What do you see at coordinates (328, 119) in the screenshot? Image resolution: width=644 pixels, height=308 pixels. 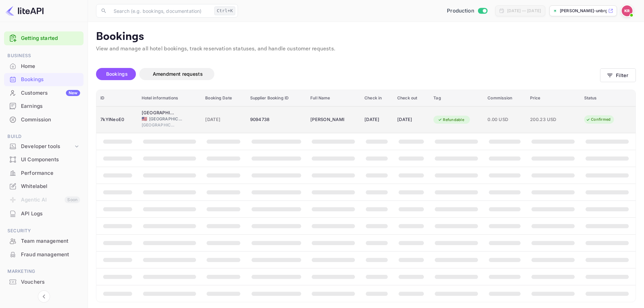 I see `div: Malerie Possas` at bounding box center [328, 119].